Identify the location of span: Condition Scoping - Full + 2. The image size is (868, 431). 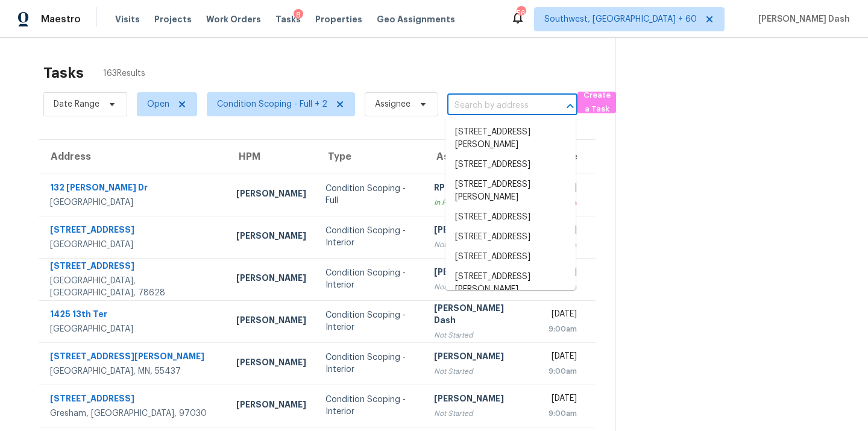
(272, 104).